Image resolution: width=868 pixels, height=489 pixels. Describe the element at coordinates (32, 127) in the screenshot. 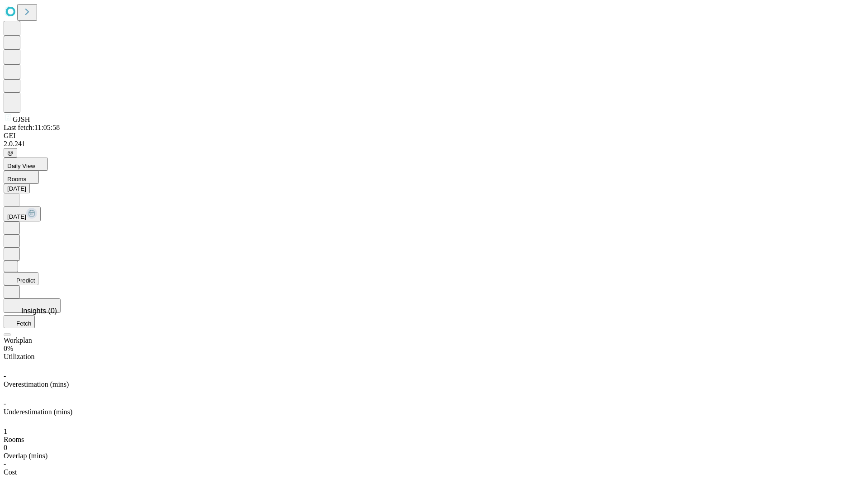

I see `span: Last fetch: 11:05:58` at that location.